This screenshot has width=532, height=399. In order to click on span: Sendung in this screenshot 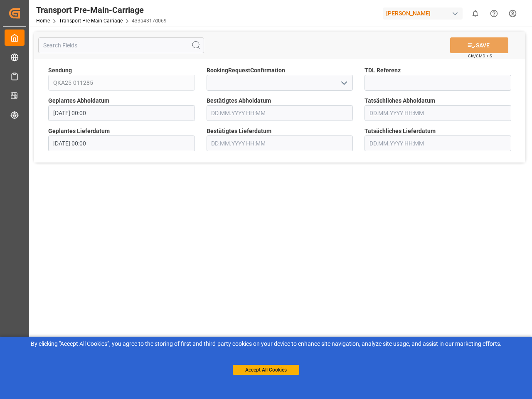, I will do `click(60, 70)`.